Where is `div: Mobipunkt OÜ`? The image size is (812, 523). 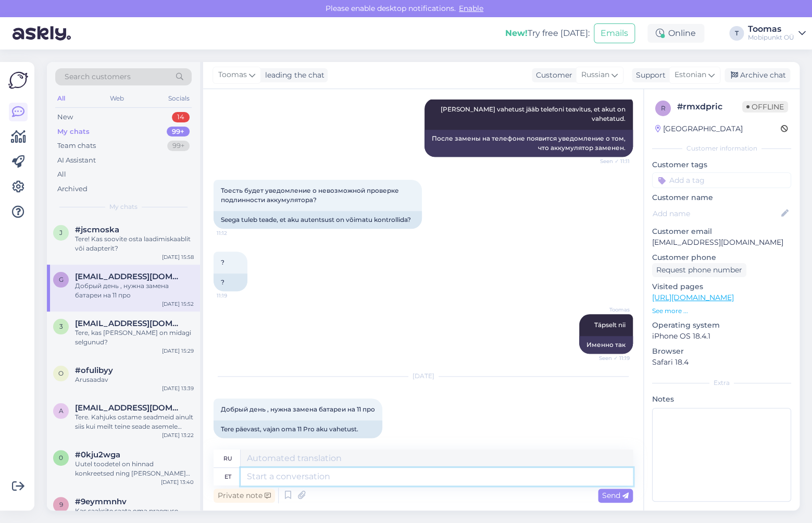 div: Mobipunkt OÜ is located at coordinates (771, 37).